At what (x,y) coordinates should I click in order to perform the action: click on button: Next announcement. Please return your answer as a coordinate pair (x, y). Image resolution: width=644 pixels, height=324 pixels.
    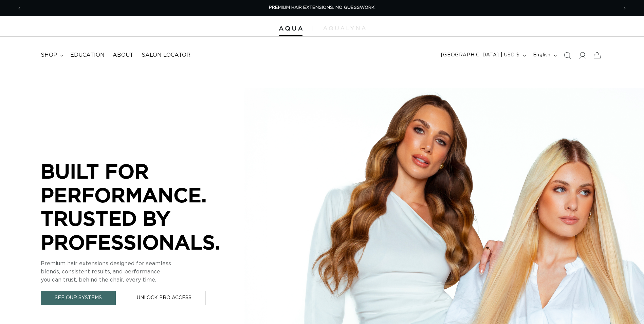
    Looking at the image, I should click on (625, 8).